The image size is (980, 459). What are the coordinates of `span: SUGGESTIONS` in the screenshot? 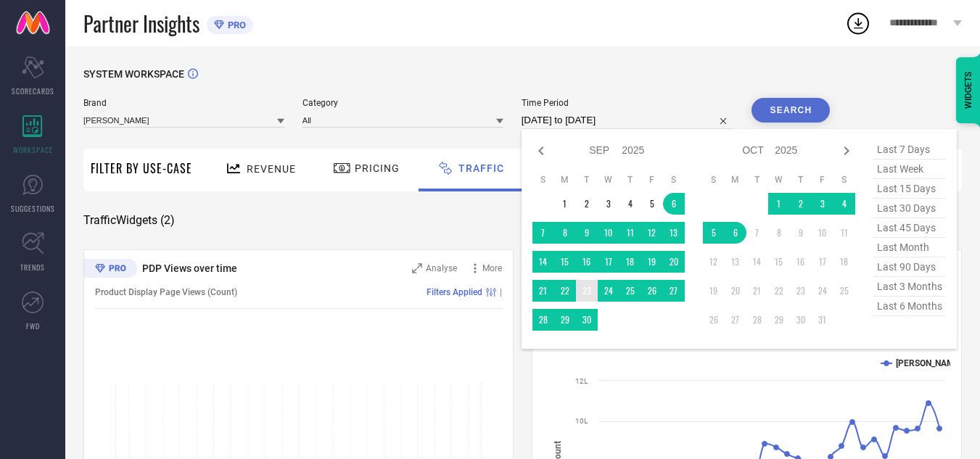 It's located at (32, 208).